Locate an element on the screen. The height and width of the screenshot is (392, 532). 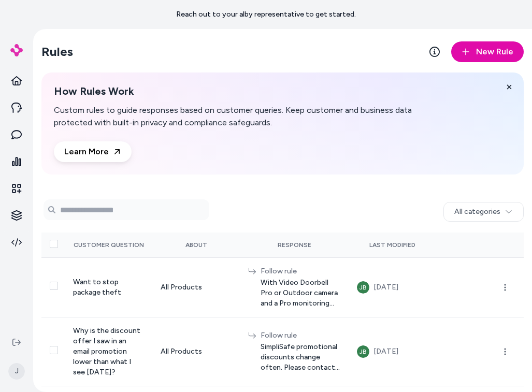
div: Customer Question is located at coordinates (109, 245).